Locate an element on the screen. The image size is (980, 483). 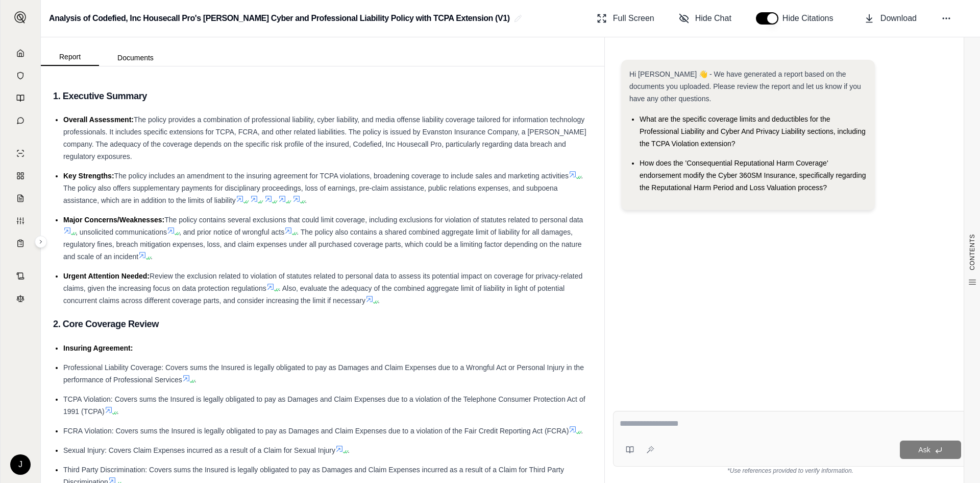
a: Claim Coverage is located at coordinates (20, 198).